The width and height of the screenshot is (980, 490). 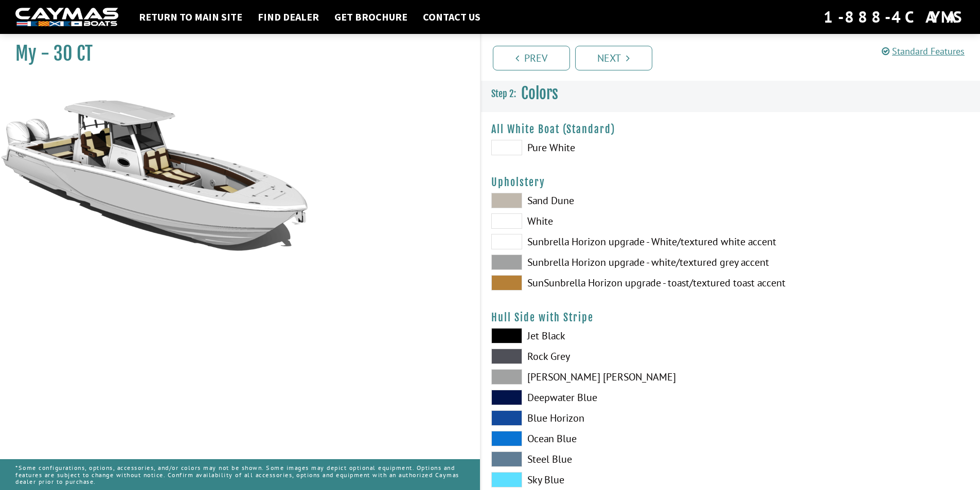 I want to click on label: Rock Grey, so click(x=605, y=356).